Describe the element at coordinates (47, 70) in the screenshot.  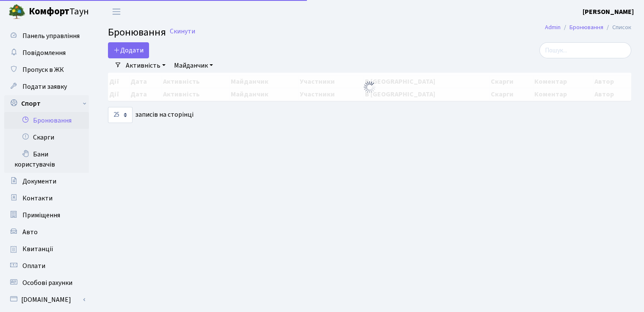
I see `a: Пропуск в ЖК` at that location.